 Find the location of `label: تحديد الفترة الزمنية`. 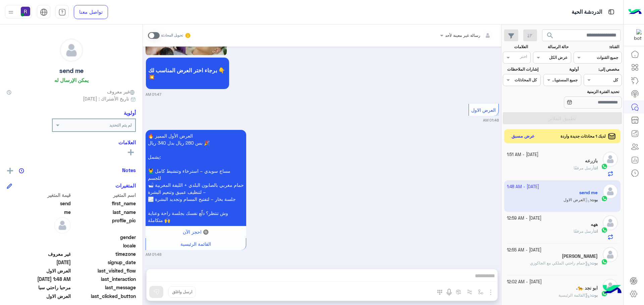

label: تحديد الفترة الزمنية is located at coordinates (581, 92).